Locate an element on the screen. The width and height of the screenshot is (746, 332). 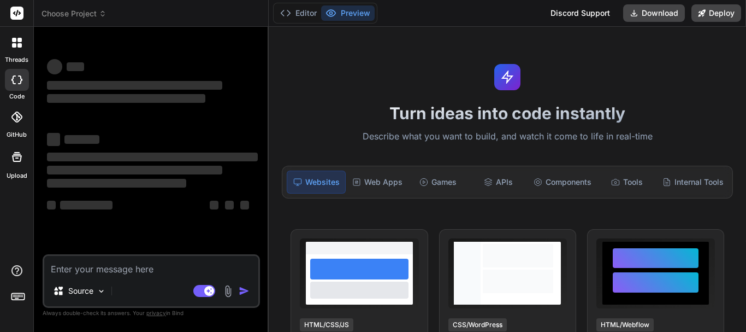
div: Tools is located at coordinates (627, 182).